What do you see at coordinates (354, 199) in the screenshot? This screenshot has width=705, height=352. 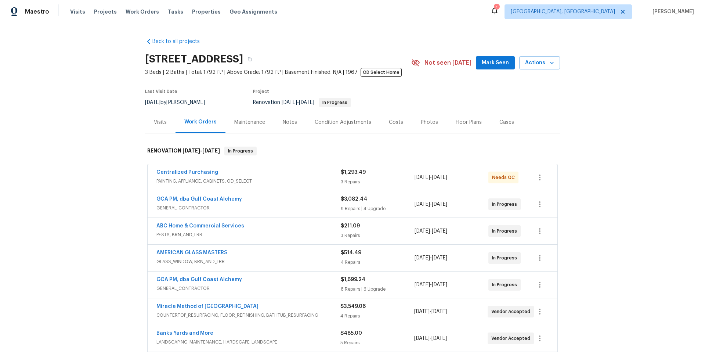 I see `span: $3,082.44` at bounding box center [354, 199].